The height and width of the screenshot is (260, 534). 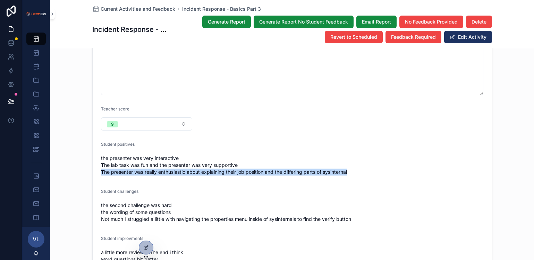 I want to click on button: Email Report, so click(x=376, y=22).